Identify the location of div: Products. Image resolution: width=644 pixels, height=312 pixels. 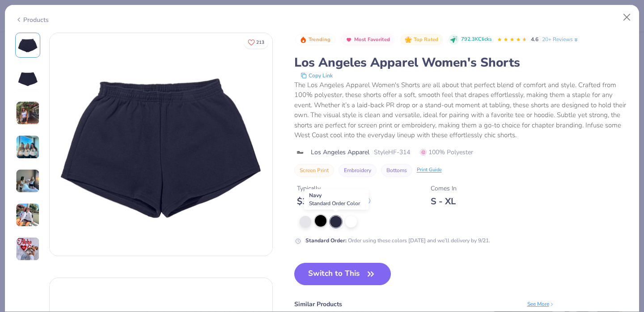
(32, 20).